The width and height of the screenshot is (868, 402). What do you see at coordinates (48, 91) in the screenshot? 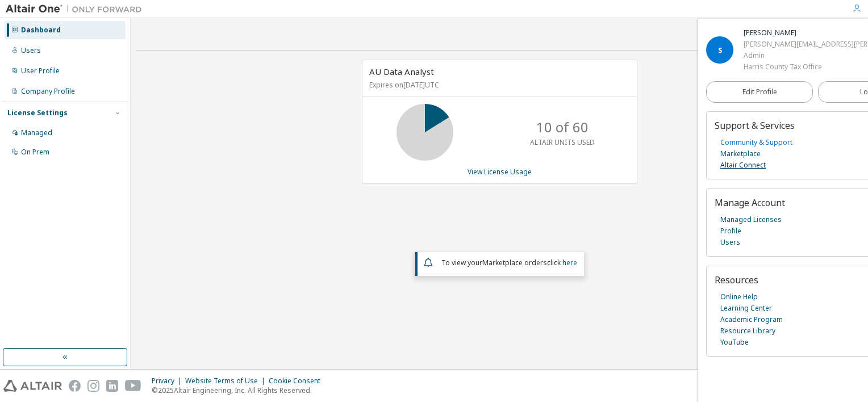
I see `div: Company Profile` at bounding box center [48, 91].